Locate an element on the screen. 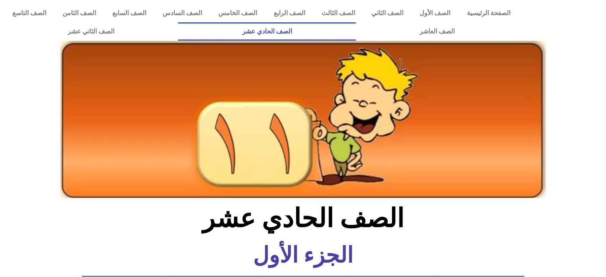 The width and height of the screenshot is (606, 277). a: الصف الثالث is located at coordinates (338, 13).